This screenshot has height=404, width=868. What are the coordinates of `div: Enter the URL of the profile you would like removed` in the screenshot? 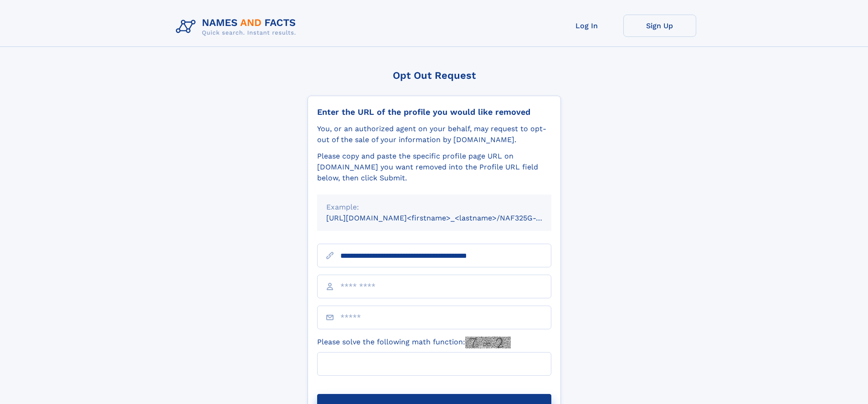 It's located at (434, 112).